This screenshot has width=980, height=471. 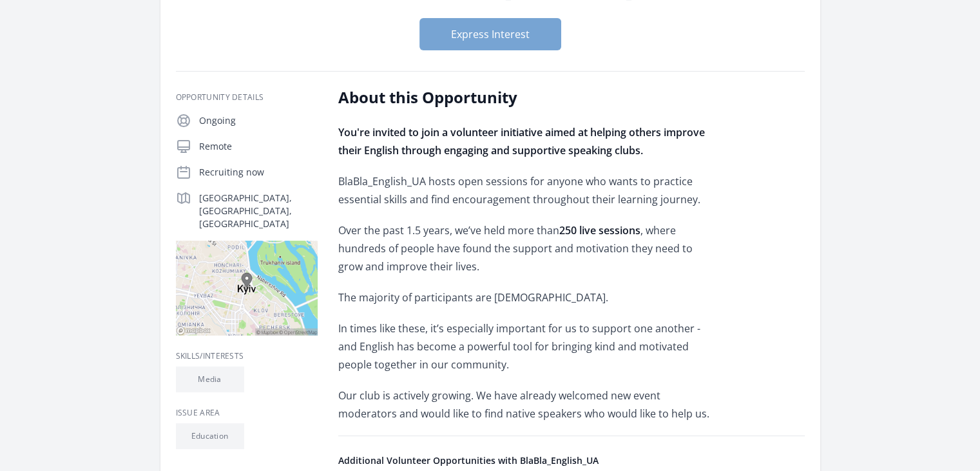 I want to click on img: Map, so click(x=247, y=288).